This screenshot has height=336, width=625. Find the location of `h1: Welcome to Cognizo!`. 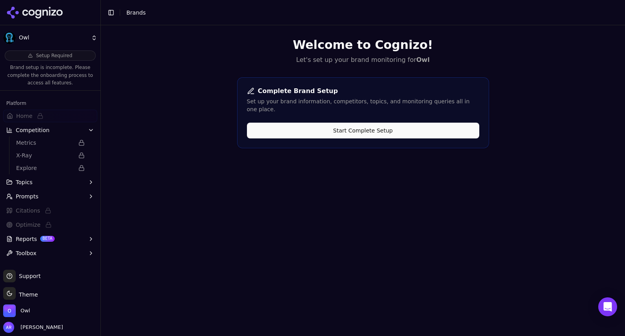

h1: Welcome to Cognizo! is located at coordinates (363, 45).